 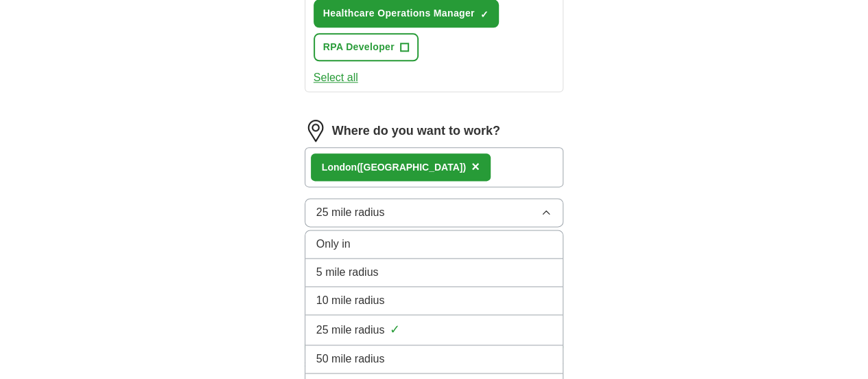 I want to click on button: Select all, so click(x=335, y=78).